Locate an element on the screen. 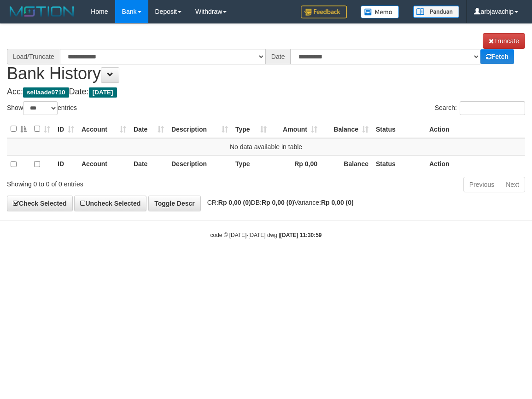 This screenshot has width=532, height=399. th: Rp 0,00 is located at coordinates (295, 164).